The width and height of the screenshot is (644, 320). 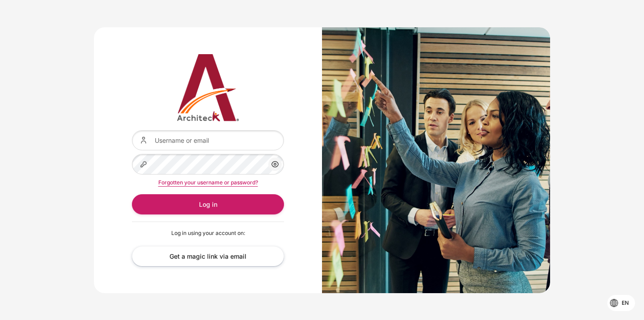 What do you see at coordinates (208, 88) in the screenshot?
I see `img: Architeck 12` at bounding box center [208, 88].